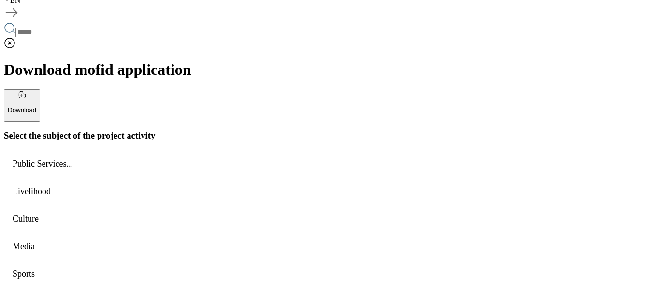 The width and height of the screenshot is (658, 293). What do you see at coordinates (22, 110) in the screenshot?
I see `p: Download` at bounding box center [22, 110].